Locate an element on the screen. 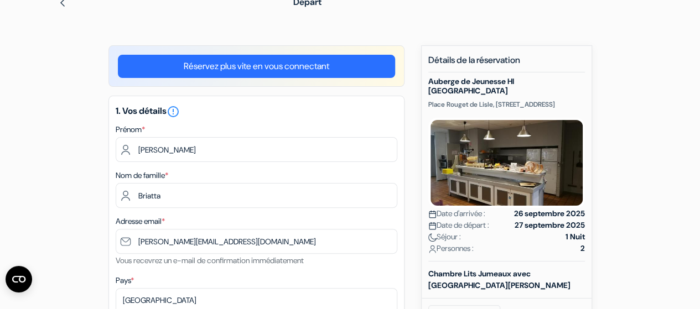  span: Personnes : is located at coordinates (451, 248).